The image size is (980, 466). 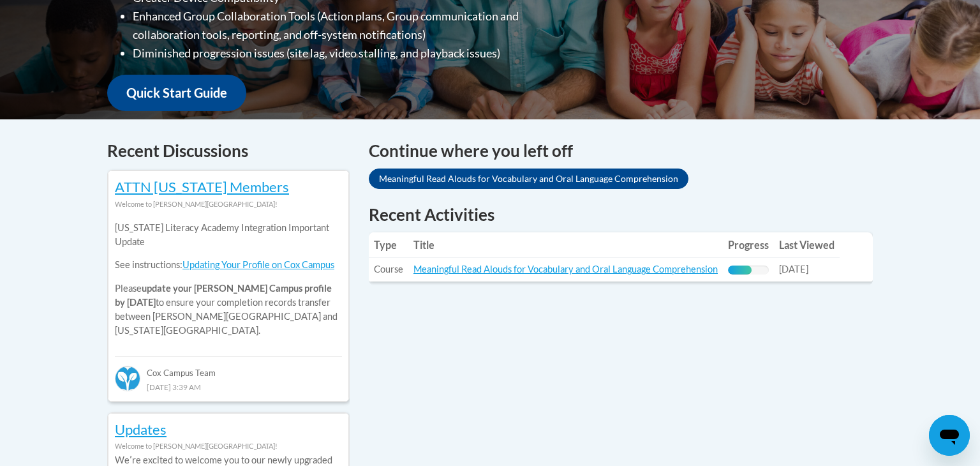 What do you see at coordinates (229, 150) in the screenshot?
I see `h4: Recent Discussions` at bounding box center [229, 150].